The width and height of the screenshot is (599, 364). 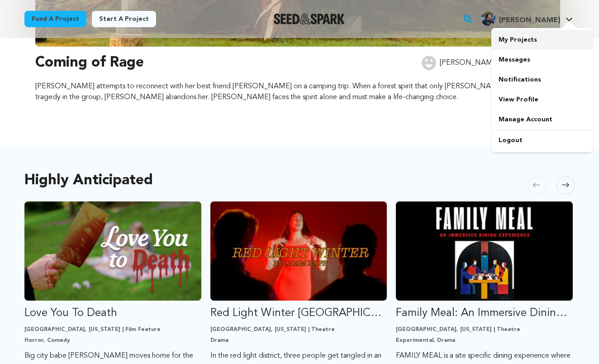 I want to click on p: Love You To Death, so click(x=113, y=313).